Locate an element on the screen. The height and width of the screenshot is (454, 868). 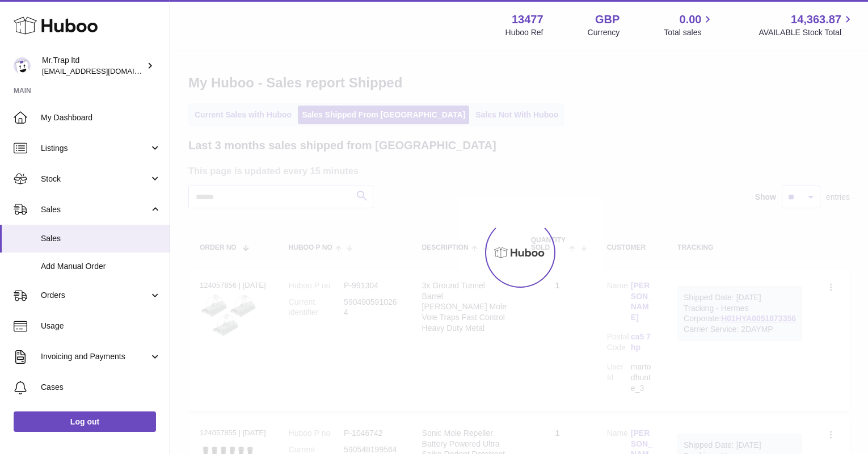
span: AVAILABLE Stock Total is located at coordinates (806, 32).